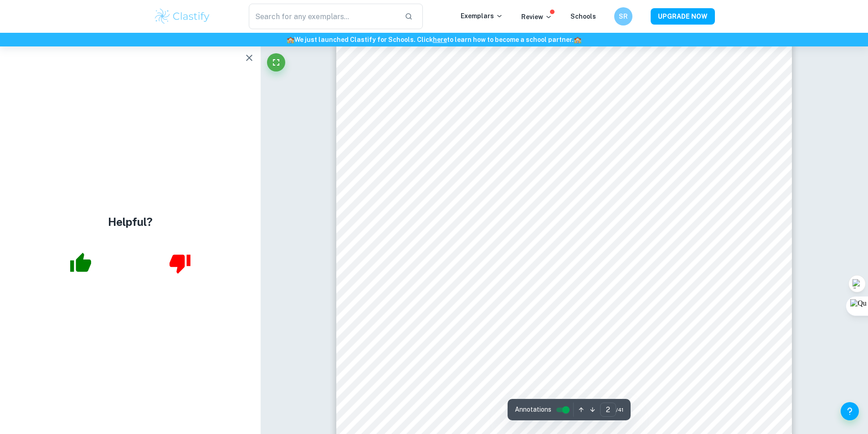  I want to click on a: Schools, so click(583, 17).